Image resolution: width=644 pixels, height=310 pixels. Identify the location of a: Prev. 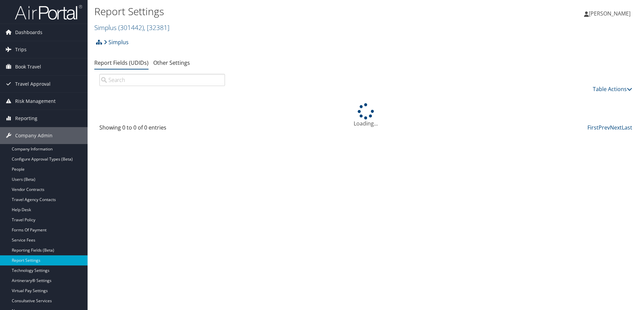
(604, 128).